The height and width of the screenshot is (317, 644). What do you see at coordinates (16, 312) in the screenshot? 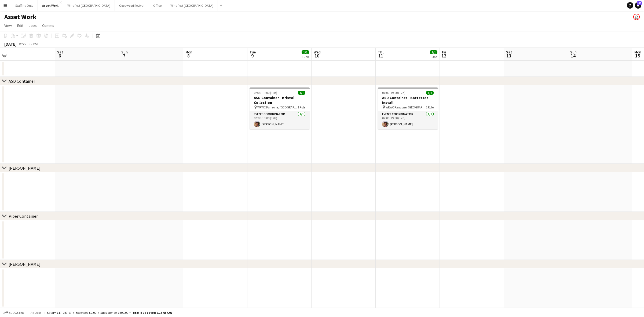
I see `span: Budgeted` at bounding box center [16, 312].